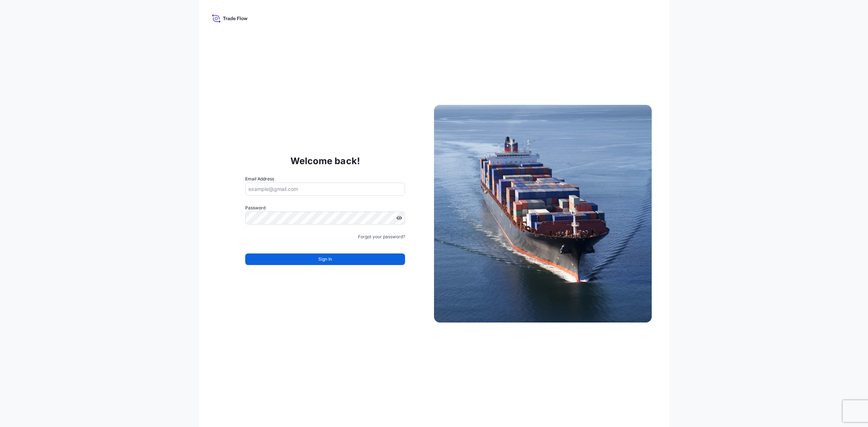  What do you see at coordinates (325, 208) in the screenshot?
I see `label: Password` at bounding box center [325, 208].